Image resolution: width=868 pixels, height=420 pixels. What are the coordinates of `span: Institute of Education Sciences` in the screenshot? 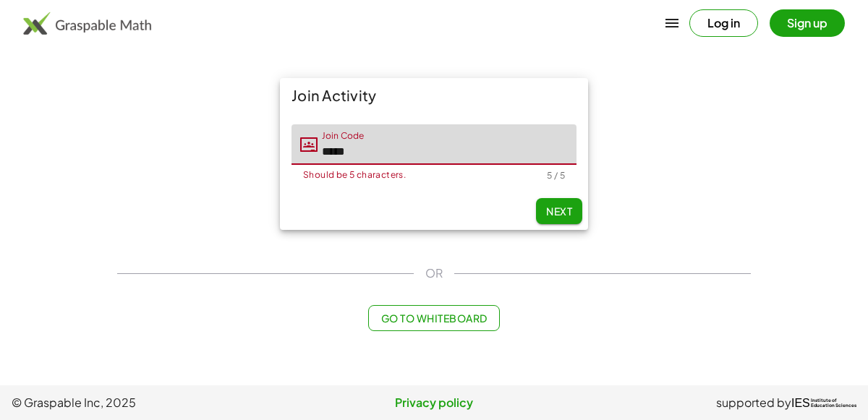 It's located at (833, 404).